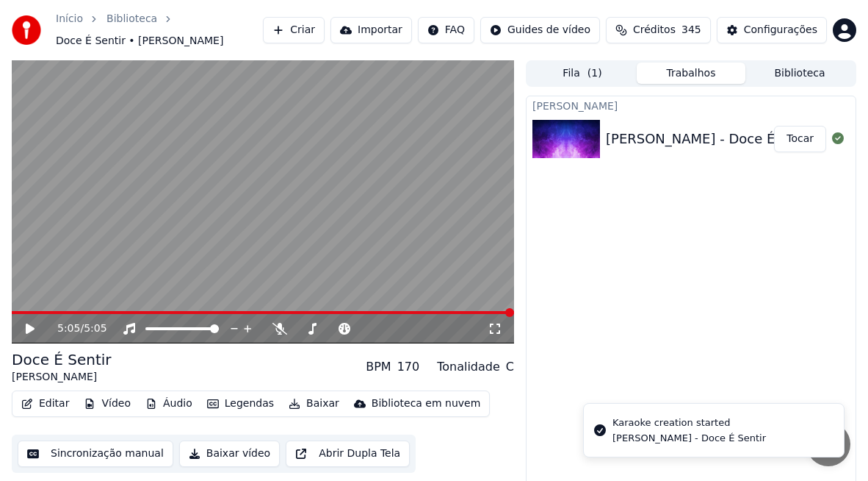  Describe the element at coordinates (691, 30) in the screenshot. I see `span: 345` at that location.